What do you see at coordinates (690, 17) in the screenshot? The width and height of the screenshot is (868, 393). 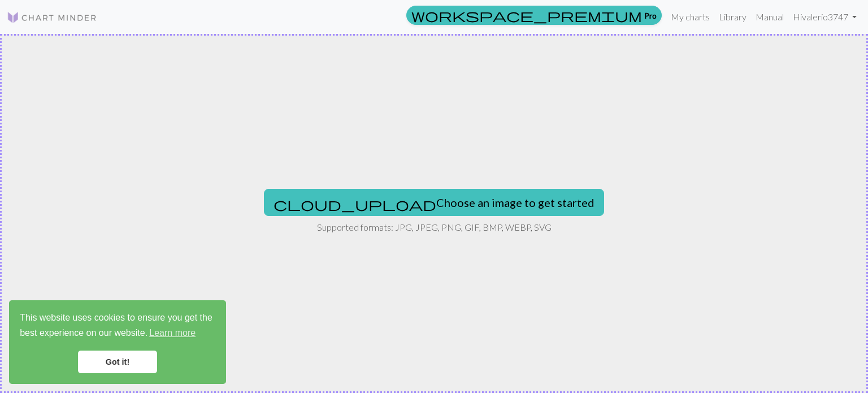 I see `a: My charts` at bounding box center [690, 17].